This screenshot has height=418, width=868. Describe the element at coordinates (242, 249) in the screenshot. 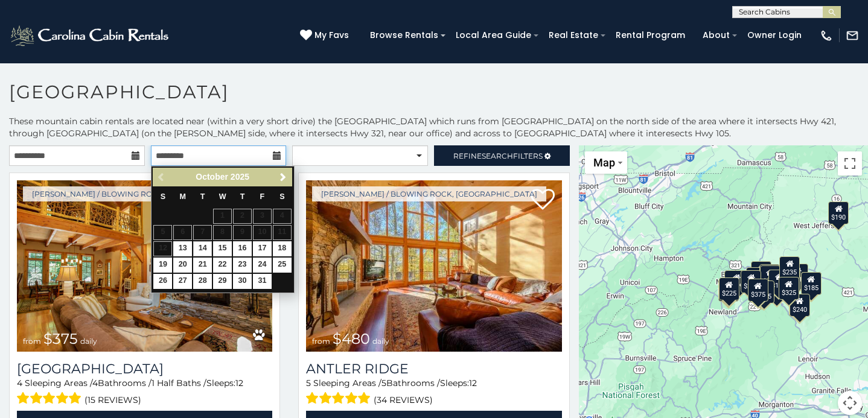

I see `a: 16` at that location.